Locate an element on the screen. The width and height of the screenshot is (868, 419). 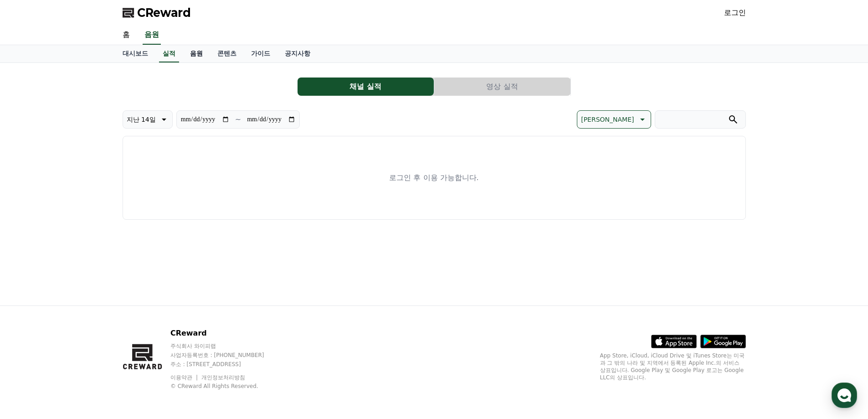
a: 영상 실적 is located at coordinates (503, 87).